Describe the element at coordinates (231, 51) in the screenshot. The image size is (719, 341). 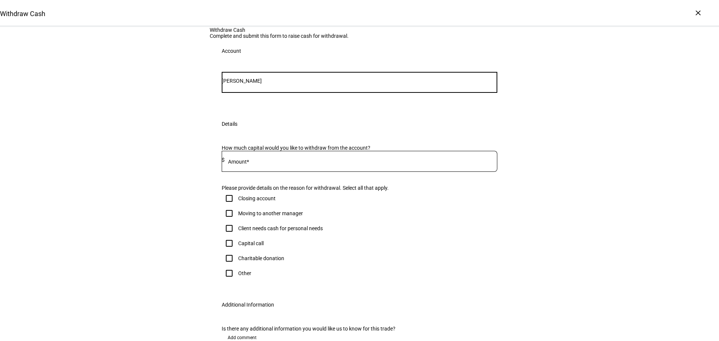
I see `div: Account` at that location.